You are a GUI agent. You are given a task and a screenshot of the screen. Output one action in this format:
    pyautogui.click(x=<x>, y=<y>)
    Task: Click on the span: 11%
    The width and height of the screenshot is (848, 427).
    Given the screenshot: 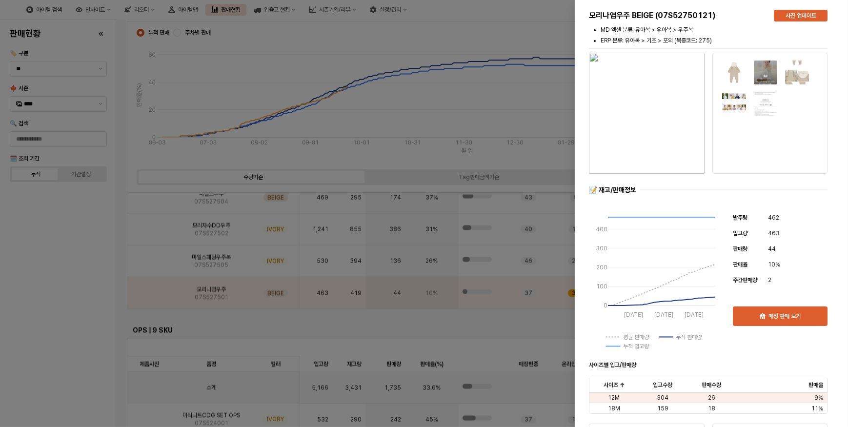 What is the action you would take?
    pyautogui.click(x=817, y=408)
    